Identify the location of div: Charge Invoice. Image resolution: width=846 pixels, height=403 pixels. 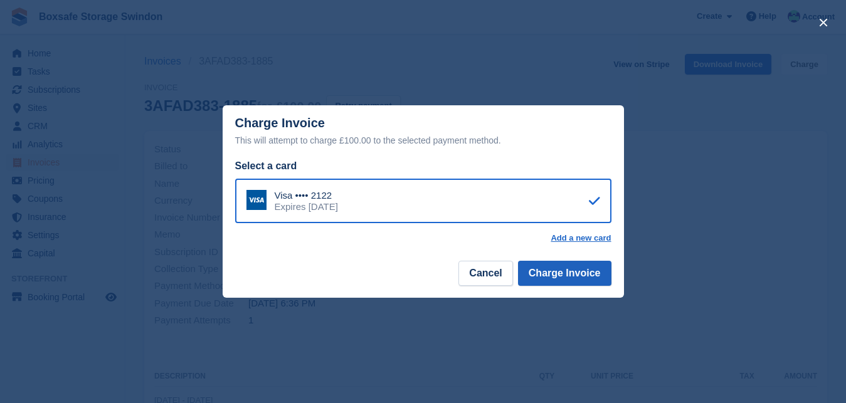
(423, 132).